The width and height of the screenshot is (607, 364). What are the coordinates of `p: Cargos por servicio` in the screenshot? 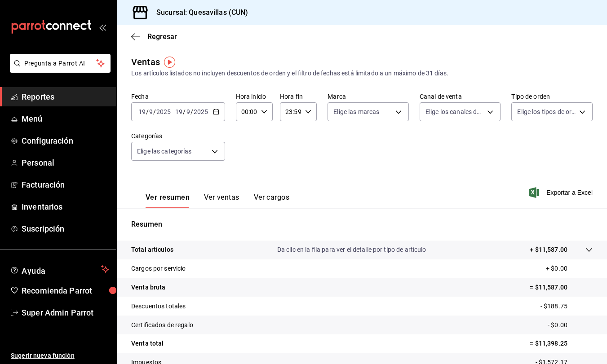 It's located at (159, 269).